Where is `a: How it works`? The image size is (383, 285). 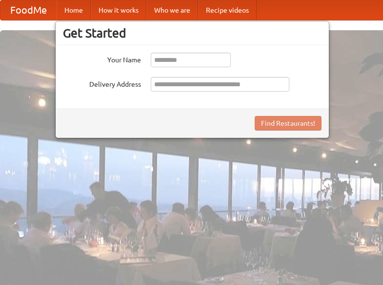 a: How it works is located at coordinates (119, 10).